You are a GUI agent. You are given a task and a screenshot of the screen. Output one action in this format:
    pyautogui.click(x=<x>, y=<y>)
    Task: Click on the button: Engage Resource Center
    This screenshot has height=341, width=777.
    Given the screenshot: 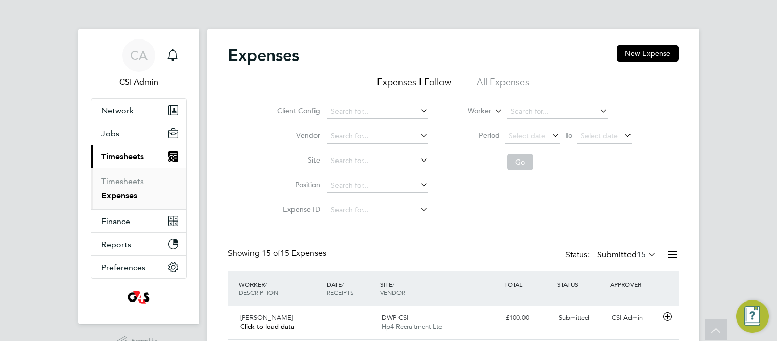 What is the action you would take?
    pyautogui.click(x=753, y=316)
    